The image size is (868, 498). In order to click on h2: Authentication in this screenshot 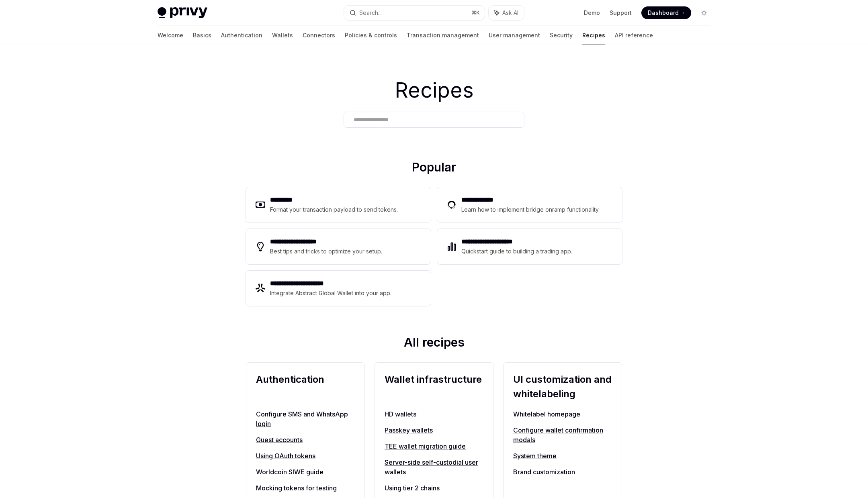, I will do `click(305, 386)`.